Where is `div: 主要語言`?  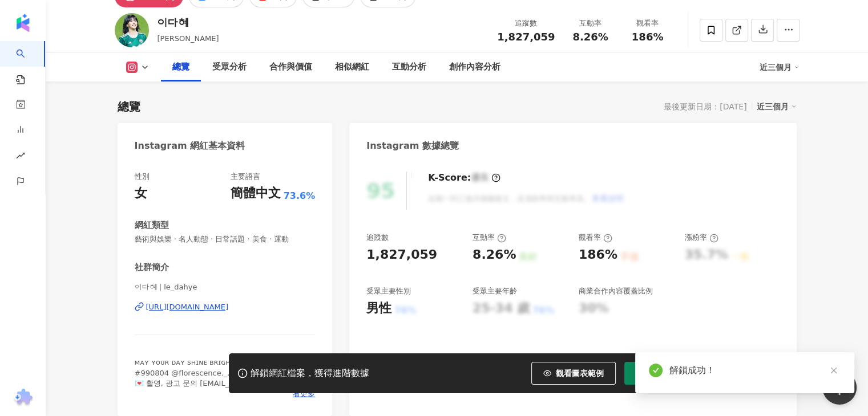 div: 主要語言 is located at coordinates (246, 177).